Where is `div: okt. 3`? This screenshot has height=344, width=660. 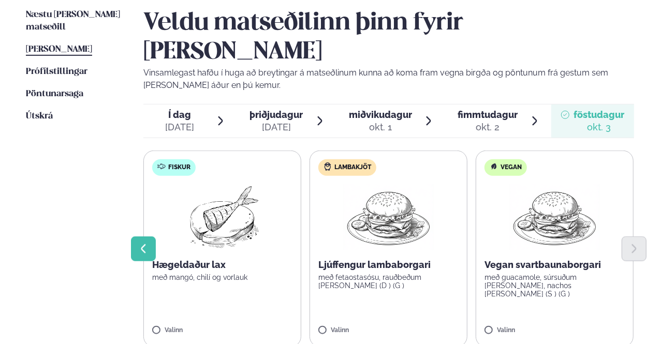 div: okt. 3 is located at coordinates (599, 127).